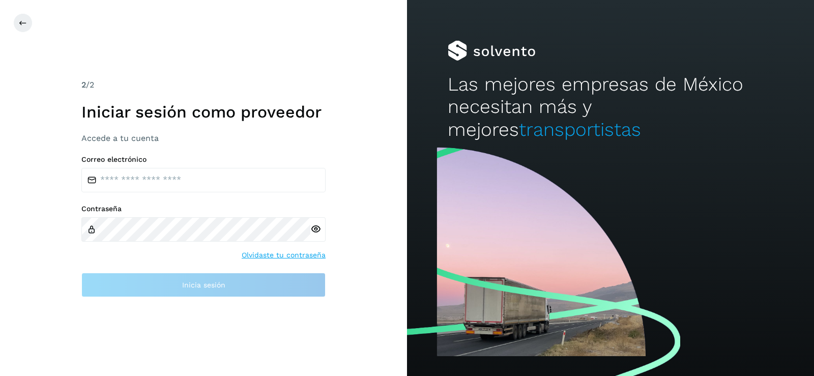 The width and height of the screenshot is (814, 376). Describe the element at coordinates (203, 85) in the screenshot. I see `div: /2` at that location.